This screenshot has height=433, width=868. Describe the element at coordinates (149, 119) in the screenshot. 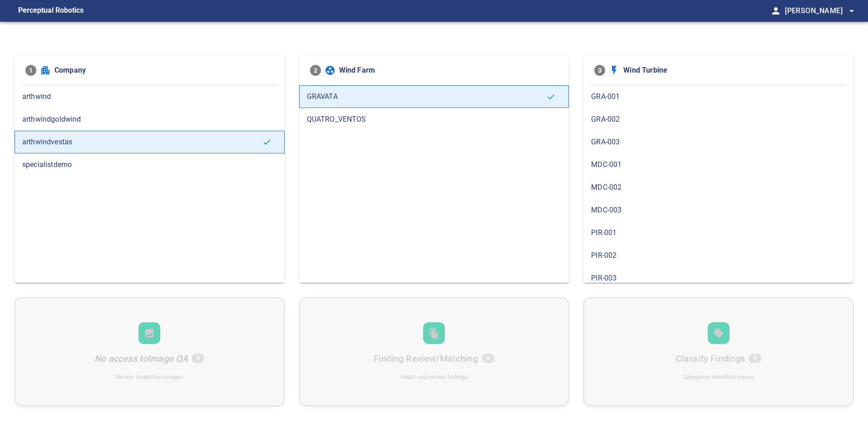

I see `div: arthwindgoldwind` at that location.